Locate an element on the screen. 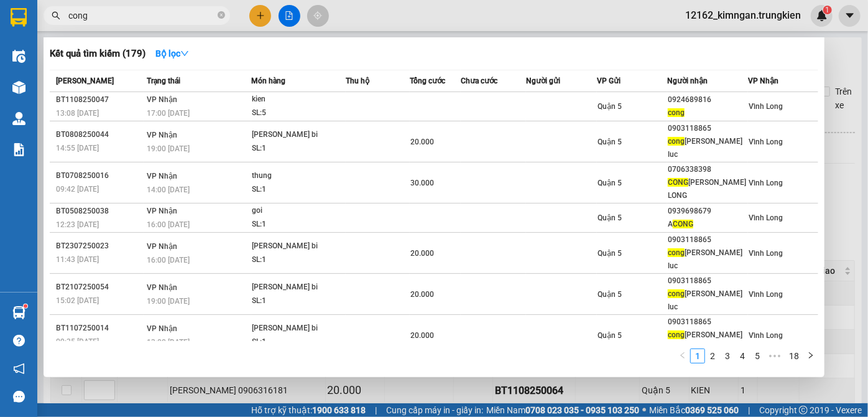 This screenshot has width=868, height=417. h3: Kết quả tìm kiếm ( 179 ) is located at coordinates (97, 53).